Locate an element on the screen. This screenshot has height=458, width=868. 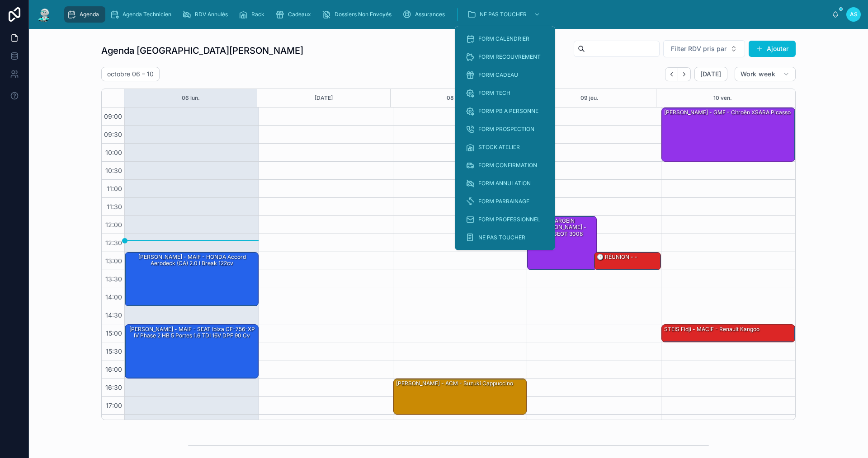
button: Work week is located at coordinates (765, 74).